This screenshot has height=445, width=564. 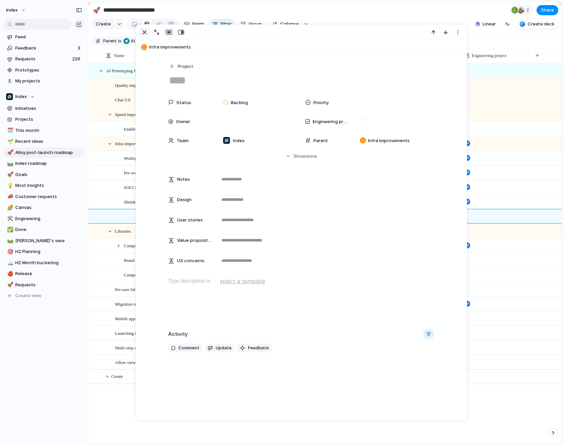 I want to click on span: Quality improvements, so click(x=135, y=85).